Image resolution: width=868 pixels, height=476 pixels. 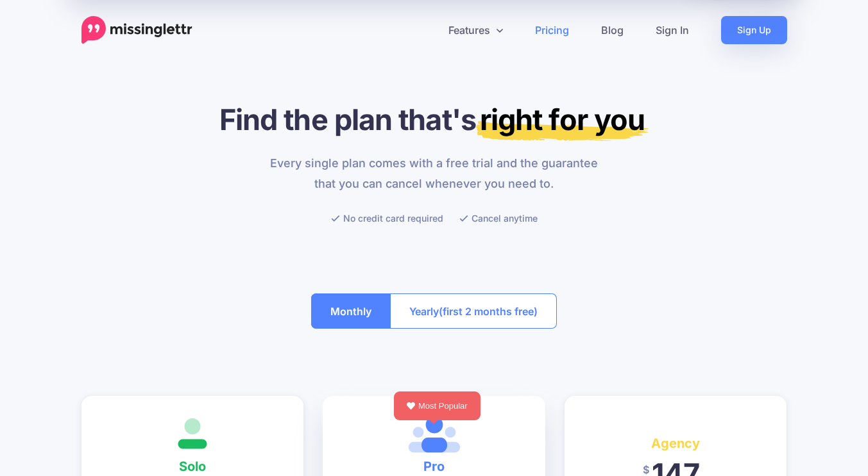 I want to click on button: Monthly, so click(x=351, y=311).